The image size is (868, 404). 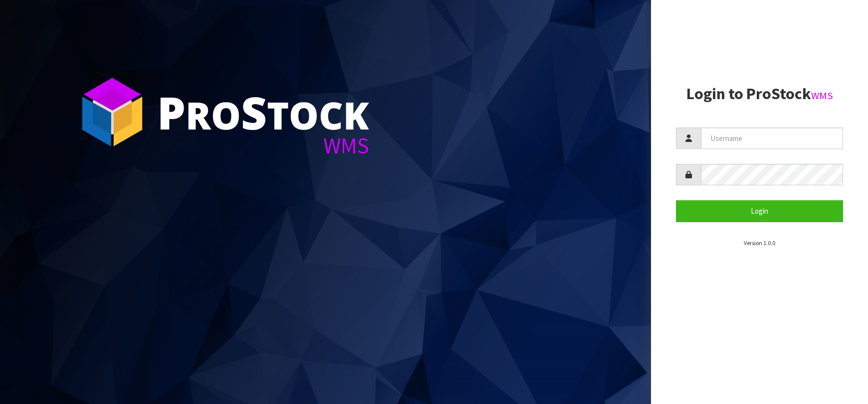 I want to click on h2: Login to ProStock, so click(x=759, y=94).